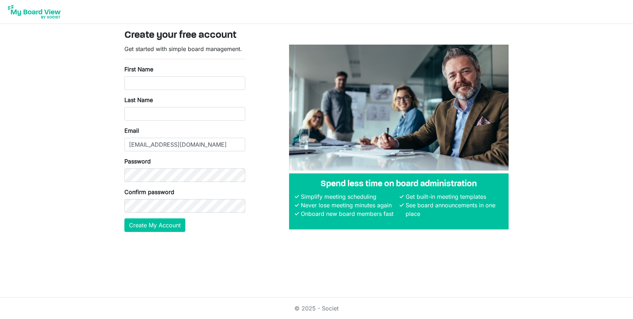 The width and height of the screenshot is (633, 319). Describe the element at coordinates (34, 12) in the screenshot. I see `img: My Board View Logo` at that location.